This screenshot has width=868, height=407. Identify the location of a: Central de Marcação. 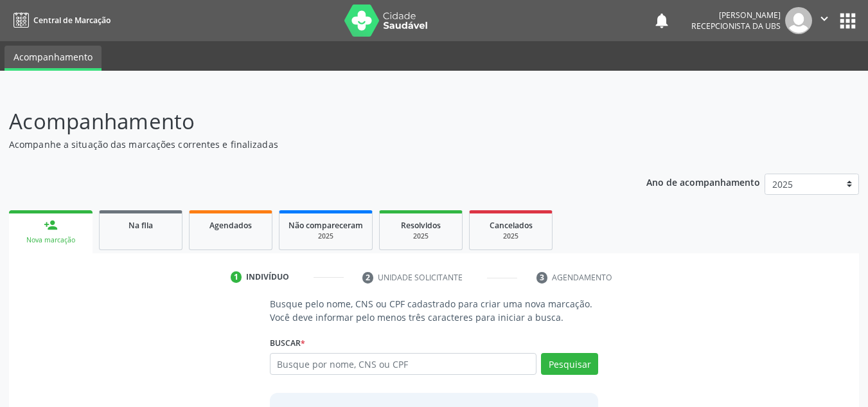
(60, 20).